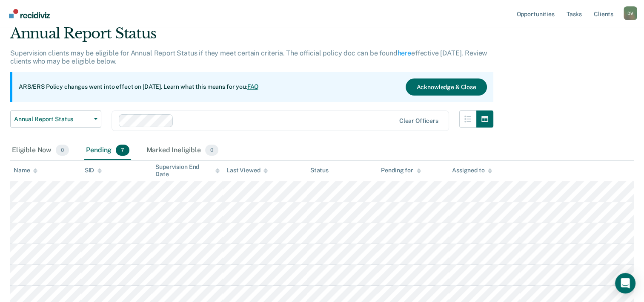 This screenshot has width=644, height=302. What do you see at coordinates (122, 150) in the screenshot?
I see `span: 7` at bounding box center [122, 150].